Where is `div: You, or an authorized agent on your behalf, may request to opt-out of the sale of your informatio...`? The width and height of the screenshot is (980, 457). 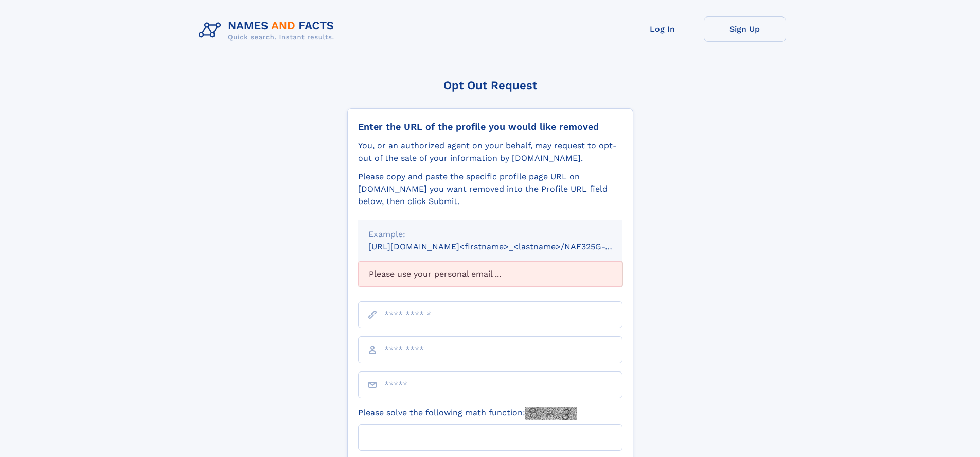 div: You, or an authorized agent on your behalf, may request to opt-out of the sale of your informatio... is located at coordinates (490, 152).